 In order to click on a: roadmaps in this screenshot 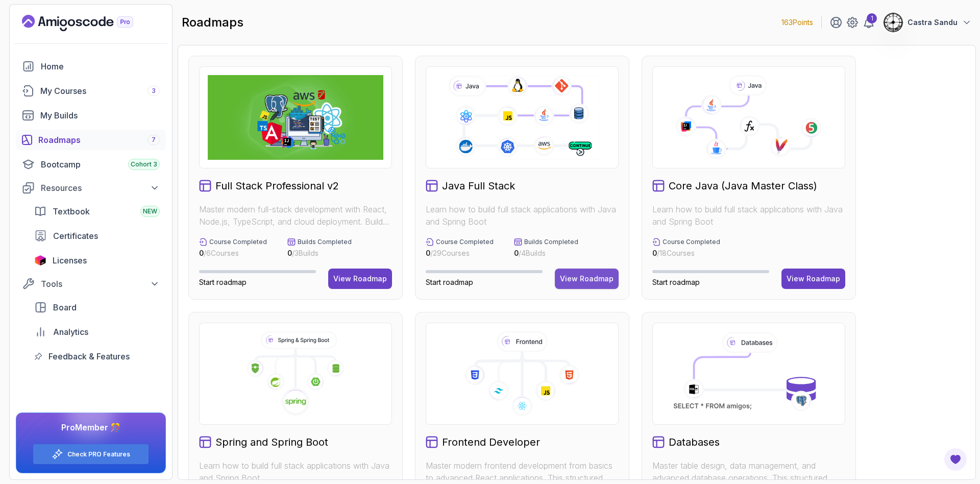, I will do `click(91, 140)`.